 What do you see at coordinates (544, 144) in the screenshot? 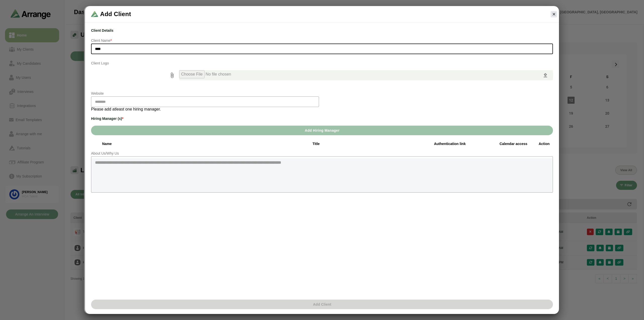
I see `div: Action` at bounding box center [544, 144].